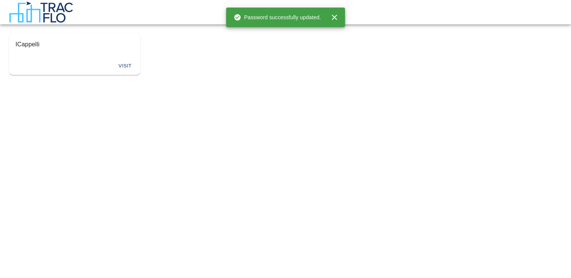 This screenshot has width=571, height=278. Describe the element at coordinates (75, 45) in the screenshot. I see `p: ICappelli` at that location.